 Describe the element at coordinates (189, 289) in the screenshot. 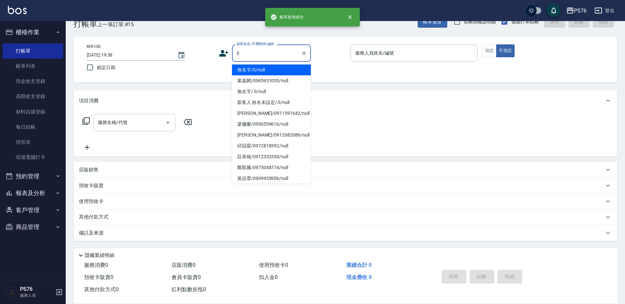

I see `span: 紅利點數折抵 0` at that location.